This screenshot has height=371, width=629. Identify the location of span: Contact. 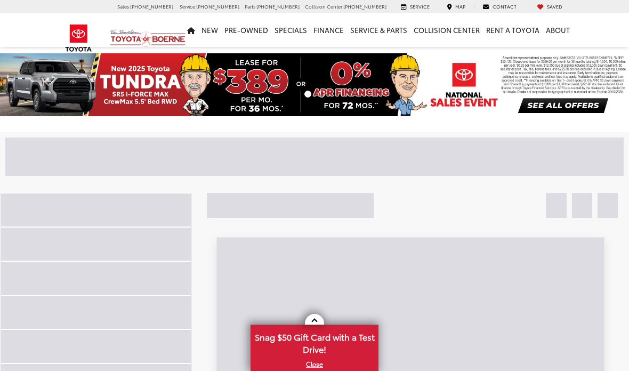
(505, 6).